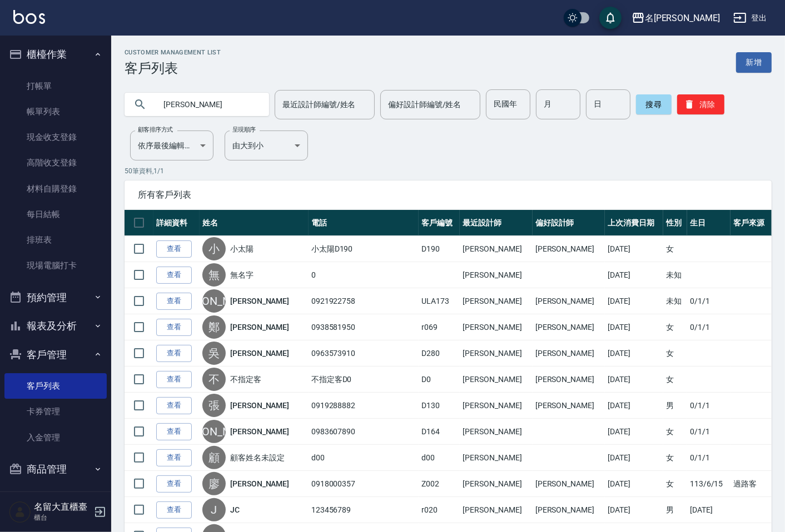 This screenshot has height=532, width=785. I want to click on input: 搜尋關鍵字, so click(208, 104).